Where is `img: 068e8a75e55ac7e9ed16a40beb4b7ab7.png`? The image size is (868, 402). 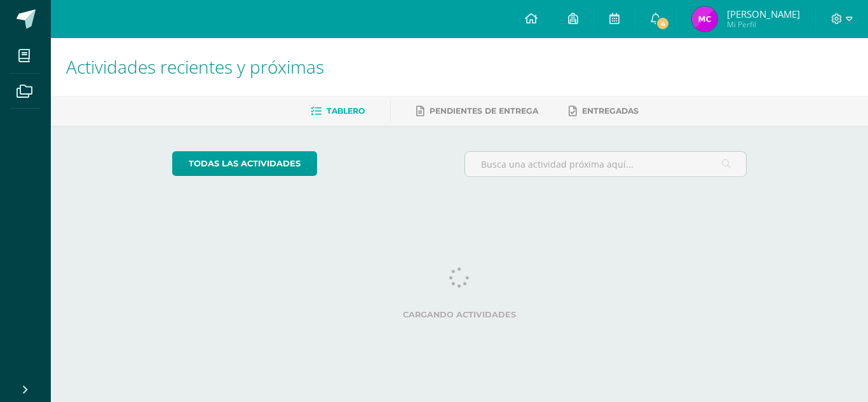
img: 068e8a75e55ac7e9ed16a40beb4b7ab7.png is located at coordinates (705, 19).